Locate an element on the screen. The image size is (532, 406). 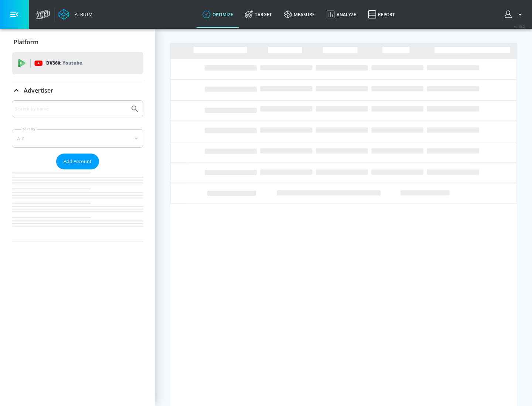
a: Target is located at coordinates (258, 14).